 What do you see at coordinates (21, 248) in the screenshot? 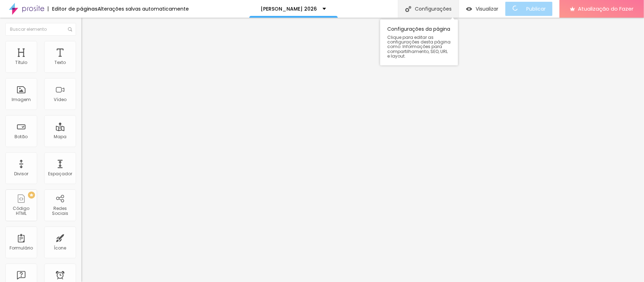
I see `font: Formulário` at bounding box center [21, 248].